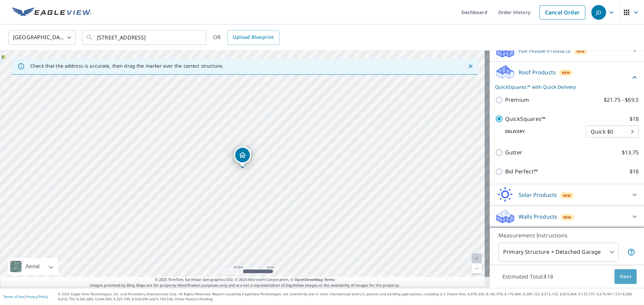 This screenshot has width=644, height=305. What do you see at coordinates (514, 152) in the screenshot?
I see `p: Gutter` at bounding box center [514, 152].